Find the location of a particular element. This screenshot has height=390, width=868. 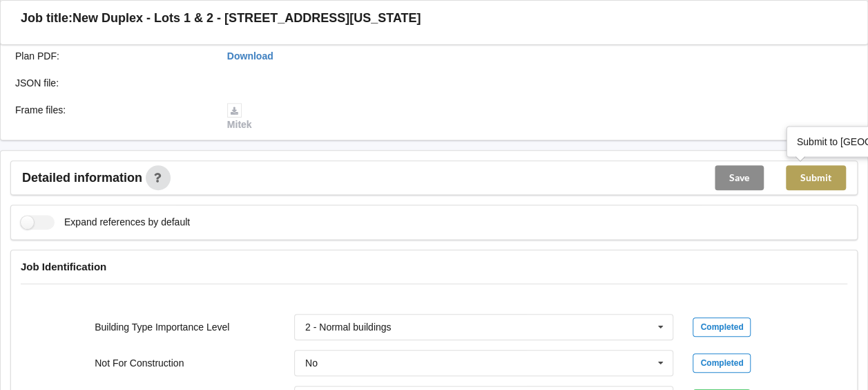

a: Download is located at coordinates (250, 56).